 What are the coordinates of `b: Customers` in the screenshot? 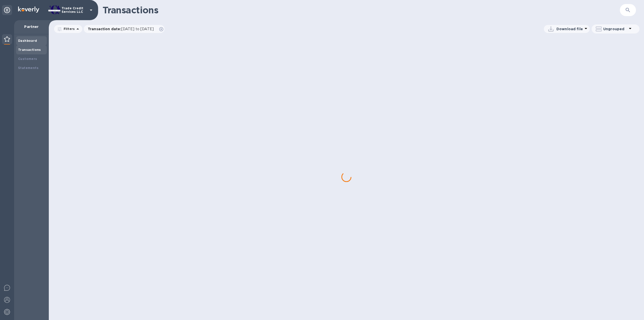 It's located at (28, 58).